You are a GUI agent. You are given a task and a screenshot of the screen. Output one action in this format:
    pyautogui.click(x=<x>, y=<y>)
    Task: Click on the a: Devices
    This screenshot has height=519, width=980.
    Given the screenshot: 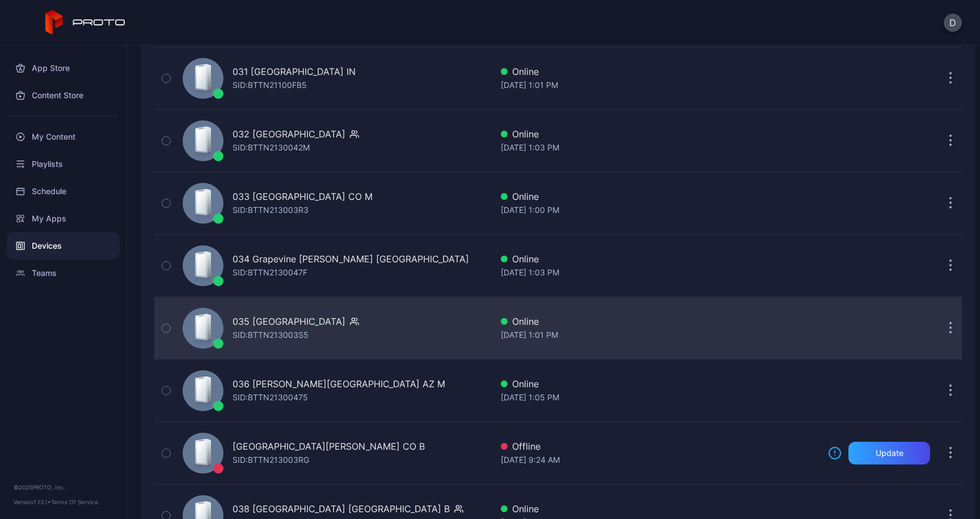 What is the action you would take?
    pyautogui.click(x=63, y=246)
    